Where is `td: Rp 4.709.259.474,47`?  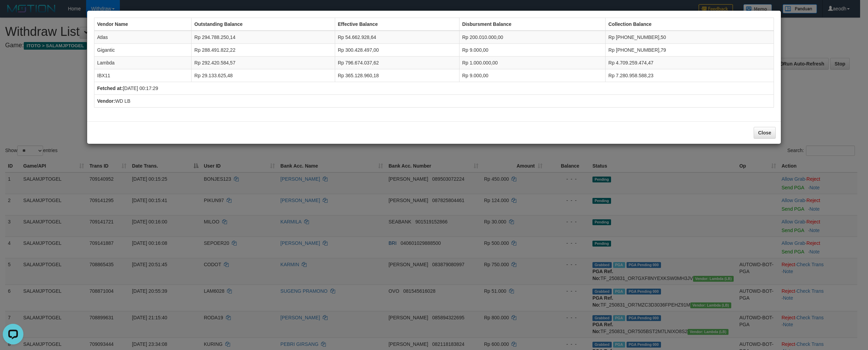
td: Rp 4.709.259.474,47 is located at coordinates (689, 63).